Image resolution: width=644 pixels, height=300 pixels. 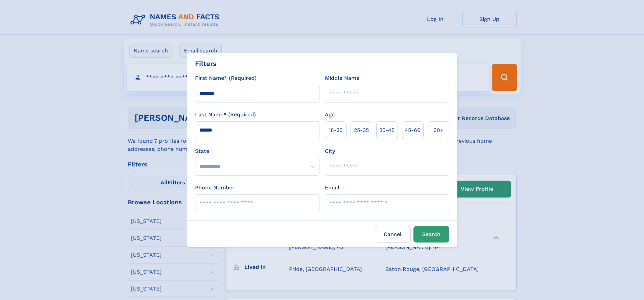 What do you see at coordinates (257, 151) in the screenshot?
I see `label: State` at bounding box center [257, 151].